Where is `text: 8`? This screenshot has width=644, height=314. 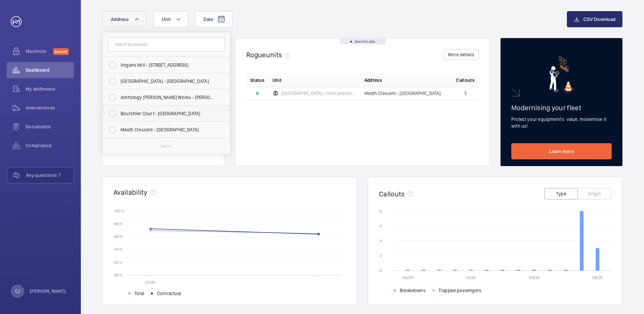 text: 8 is located at coordinates (381, 211).